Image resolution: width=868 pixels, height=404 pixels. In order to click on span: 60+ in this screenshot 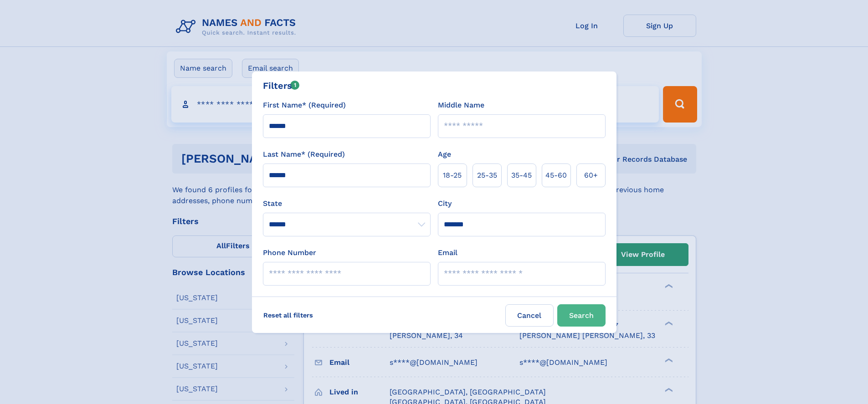, I will do `click(591, 175)`.